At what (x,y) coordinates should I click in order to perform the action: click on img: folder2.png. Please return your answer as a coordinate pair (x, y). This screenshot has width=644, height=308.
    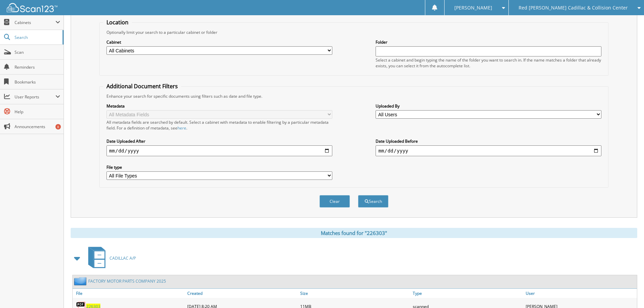
    Looking at the image, I should click on (81, 281).